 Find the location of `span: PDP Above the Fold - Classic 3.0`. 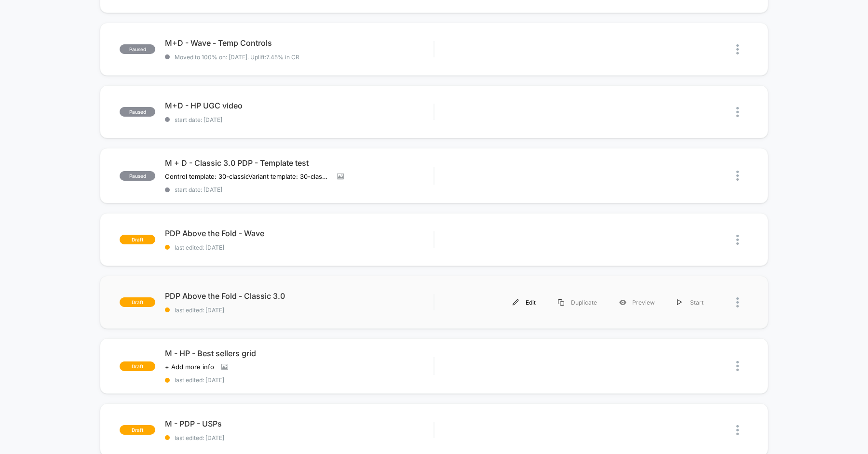

span: PDP Above the Fold - Classic 3.0 is located at coordinates (299, 296).